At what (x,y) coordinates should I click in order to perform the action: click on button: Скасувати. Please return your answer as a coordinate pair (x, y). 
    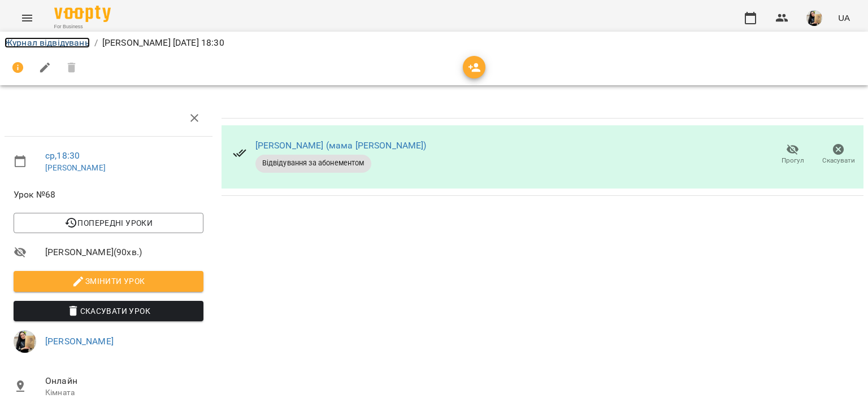
    Looking at the image, I should click on (838, 155).